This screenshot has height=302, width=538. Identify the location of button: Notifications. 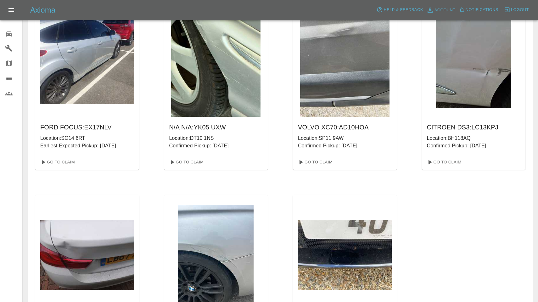
(479, 10).